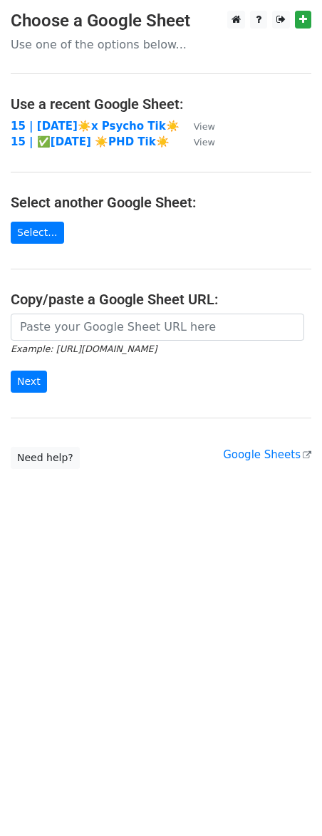 Image resolution: width=322 pixels, height=836 pixels. What do you see at coordinates (28, 381) in the screenshot?
I see `input: Next` at bounding box center [28, 381].